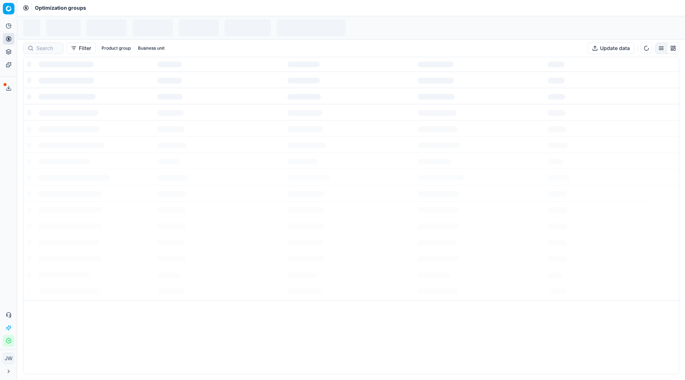 The image size is (685, 380). I want to click on button: Business unit, so click(151, 48).